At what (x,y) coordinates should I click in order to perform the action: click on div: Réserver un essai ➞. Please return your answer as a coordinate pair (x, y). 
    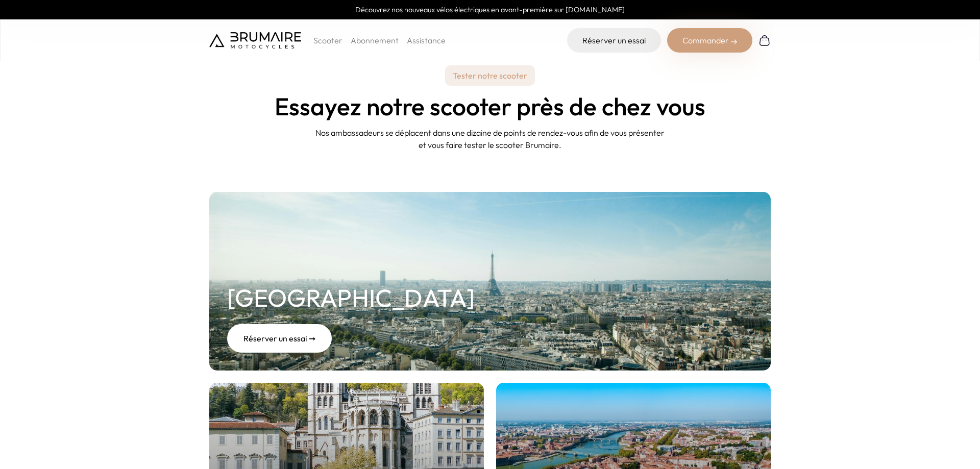
    Looking at the image, I should click on (279, 338).